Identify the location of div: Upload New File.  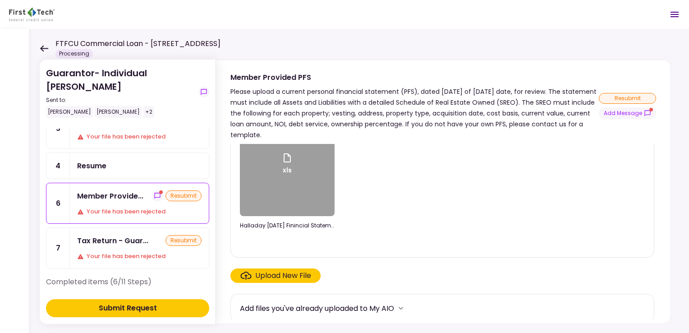
(283, 275).